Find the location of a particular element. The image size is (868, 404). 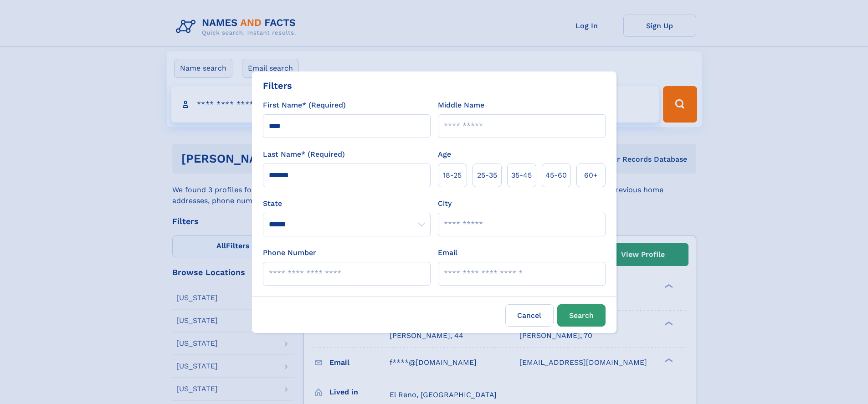

div: Filters is located at coordinates (277, 86).